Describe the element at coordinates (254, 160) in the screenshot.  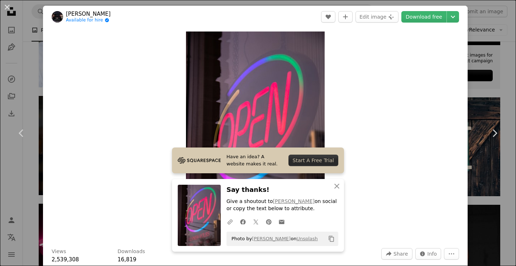
I see `span: Have an idea? A website makes it real.` at that location.